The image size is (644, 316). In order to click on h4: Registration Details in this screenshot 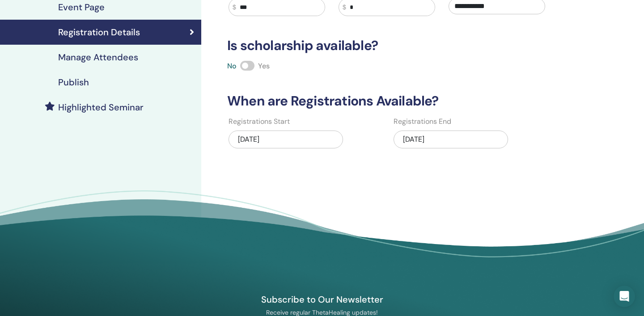, I will do `click(99, 32)`.